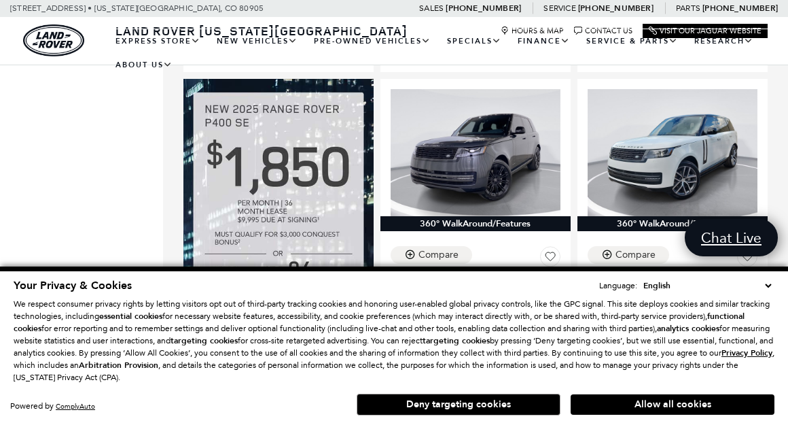  Describe the element at coordinates (52, 406) in the screenshot. I see `div: Powered by` at that location.